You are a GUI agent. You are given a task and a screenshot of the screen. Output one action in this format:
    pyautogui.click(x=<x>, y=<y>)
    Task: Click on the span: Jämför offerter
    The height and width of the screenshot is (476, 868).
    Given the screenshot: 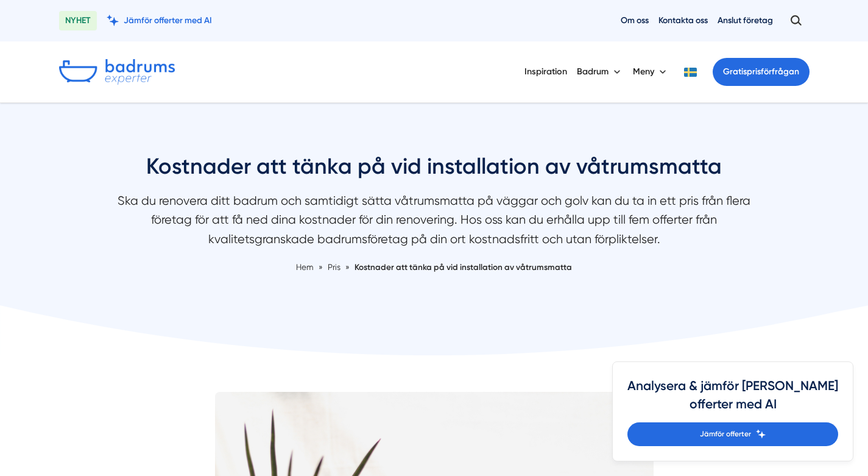 What is the action you would take?
    pyautogui.click(x=726, y=434)
    